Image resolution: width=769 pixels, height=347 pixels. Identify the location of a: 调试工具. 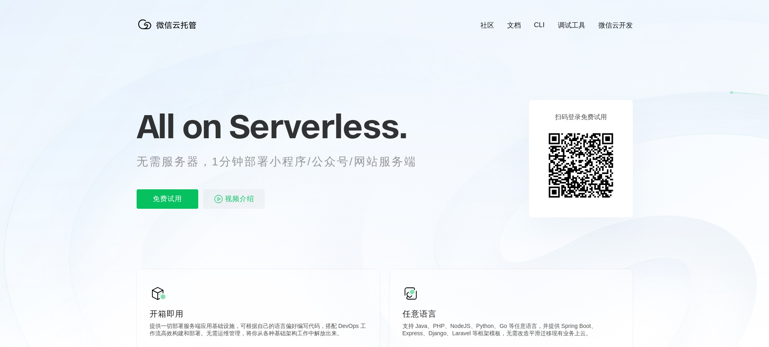
(571, 25).